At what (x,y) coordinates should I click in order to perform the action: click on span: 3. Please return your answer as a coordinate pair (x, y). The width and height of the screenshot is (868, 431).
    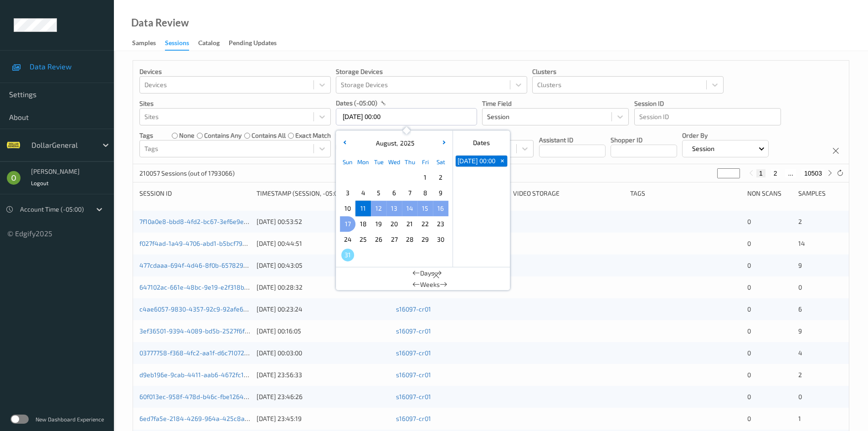
    Looking at the image, I should click on (348, 193).